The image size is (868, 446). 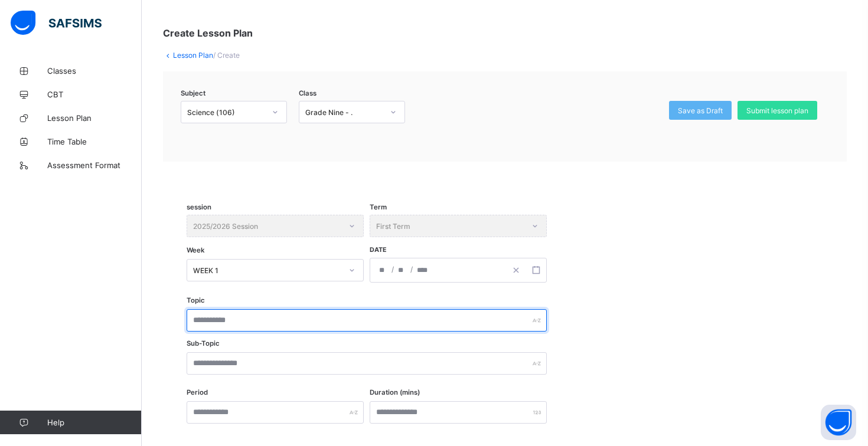 What do you see at coordinates (378, 249) in the screenshot?
I see `span: Date` at bounding box center [378, 249].